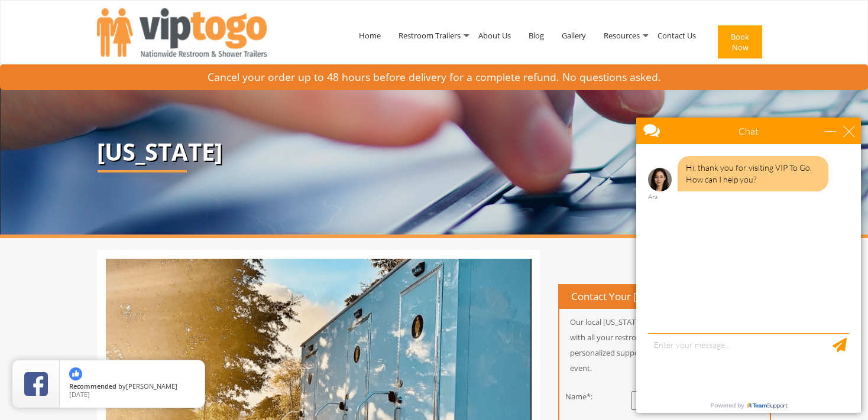  Describe the element at coordinates (36, 384) in the screenshot. I see `img: Review Rating` at that location.